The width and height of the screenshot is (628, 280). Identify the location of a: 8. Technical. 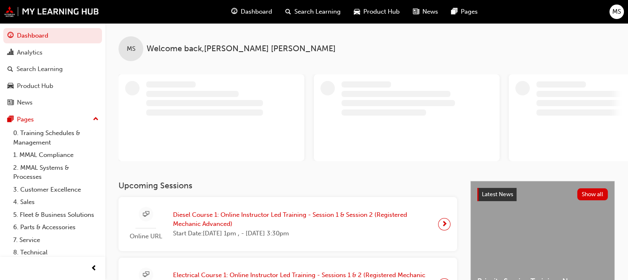
(56, 252).